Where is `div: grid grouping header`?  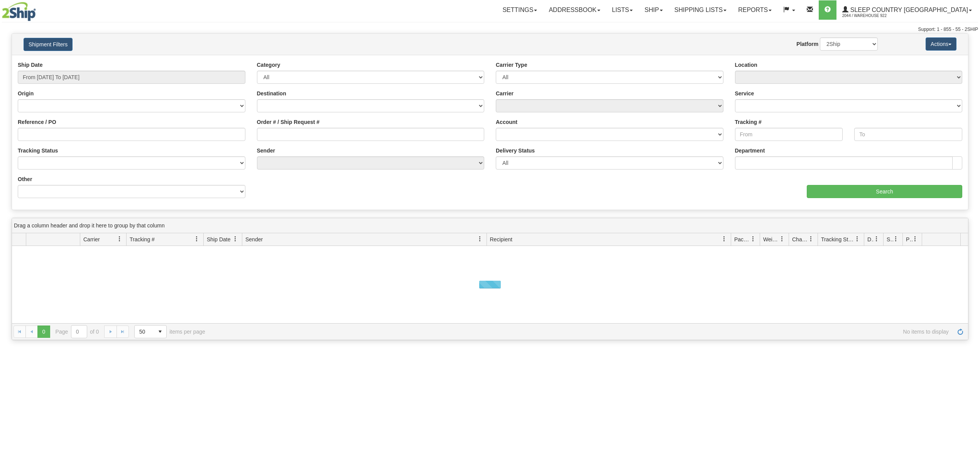 div: grid grouping header is located at coordinates (490, 225).